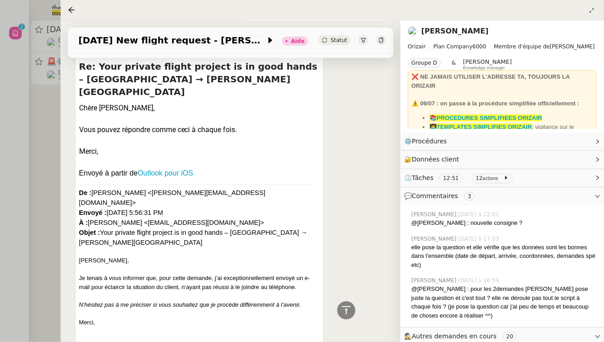 This screenshot has height=342, width=604. I want to click on div: ⏲️Tâches 12:51 12actions, so click(503, 178).